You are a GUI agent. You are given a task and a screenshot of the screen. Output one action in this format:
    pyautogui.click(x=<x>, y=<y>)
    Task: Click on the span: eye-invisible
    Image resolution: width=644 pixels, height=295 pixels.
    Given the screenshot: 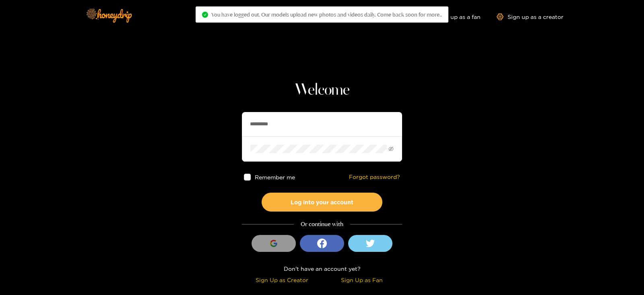 What is the action you would take?
    pyautogui.click(x=390, y=149)
    